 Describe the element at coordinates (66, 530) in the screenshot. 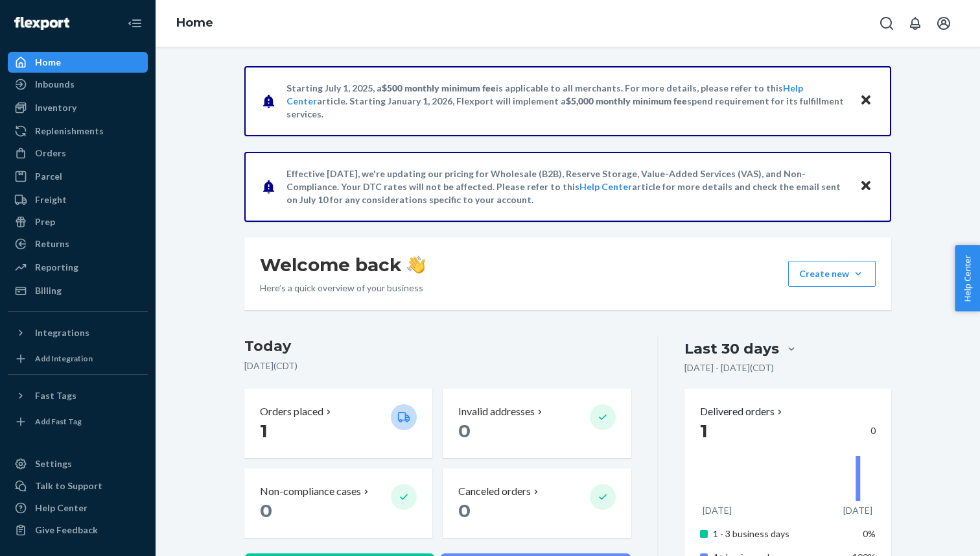

I see `div: Give Feedback` at that location.